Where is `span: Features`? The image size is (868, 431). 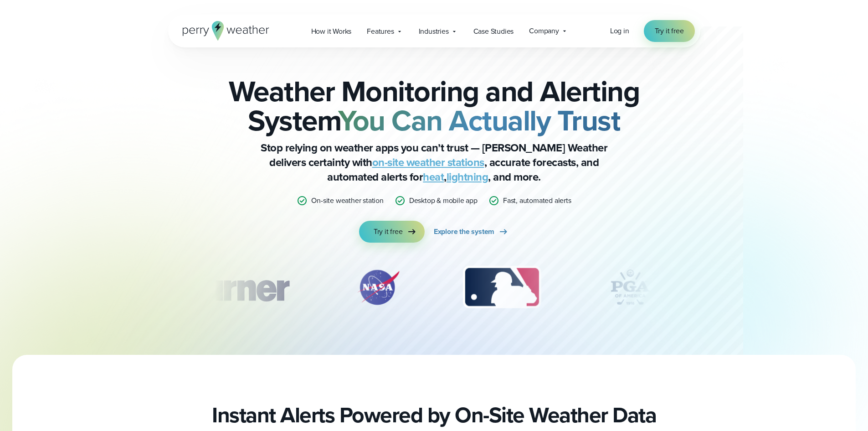
span: Features is located at coordinates (380, 31).